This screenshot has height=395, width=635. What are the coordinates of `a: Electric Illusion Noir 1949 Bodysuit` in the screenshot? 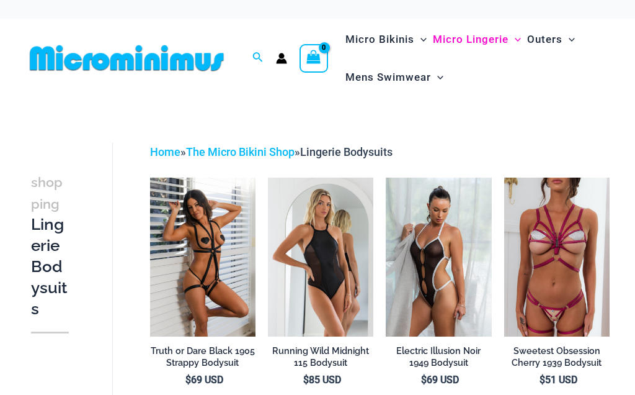 It's located at (439, 359).